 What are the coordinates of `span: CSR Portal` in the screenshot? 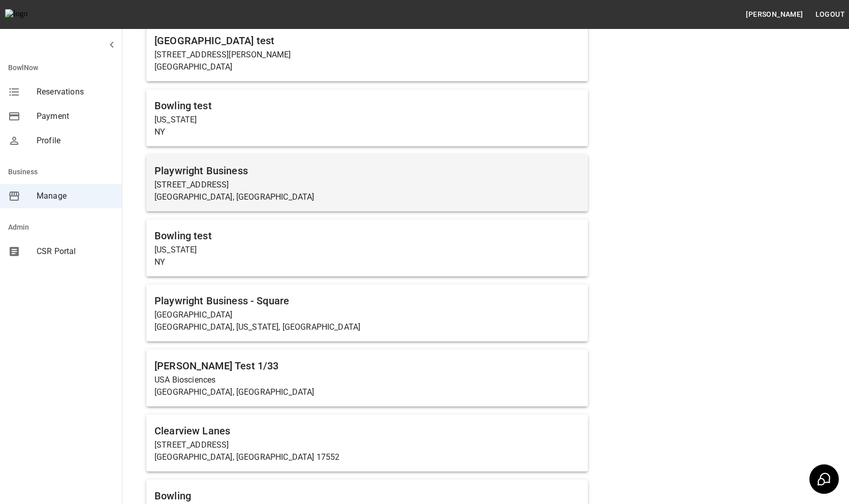 It's located at (75, 252).